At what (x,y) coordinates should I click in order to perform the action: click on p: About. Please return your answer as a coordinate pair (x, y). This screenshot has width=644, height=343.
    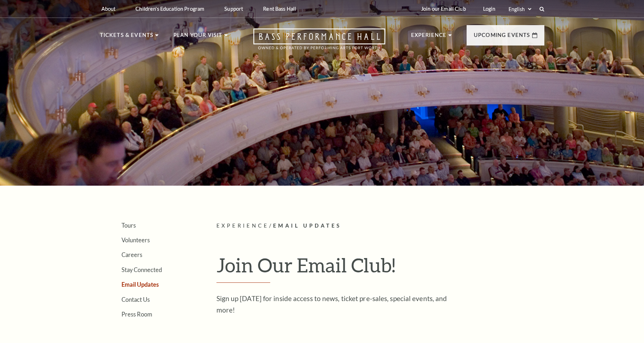
    Looking at the image, I should click on (108, 9).